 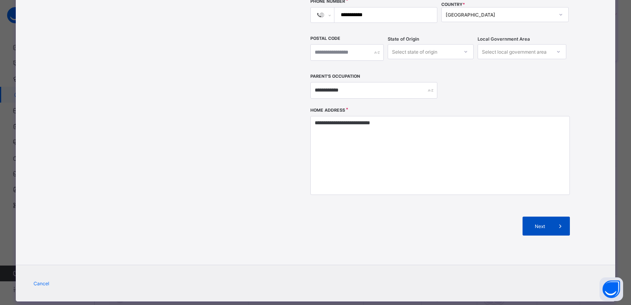 What do you see at coordinates (403, 39) in the screenshot?
I see `span: State of Origin` at bounding box center [403, 39].